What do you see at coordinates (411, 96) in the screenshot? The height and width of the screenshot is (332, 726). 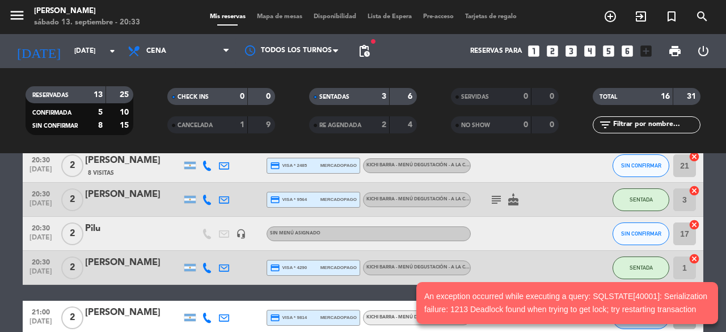 I see `strong: 6` at bounding box center [411, 96].